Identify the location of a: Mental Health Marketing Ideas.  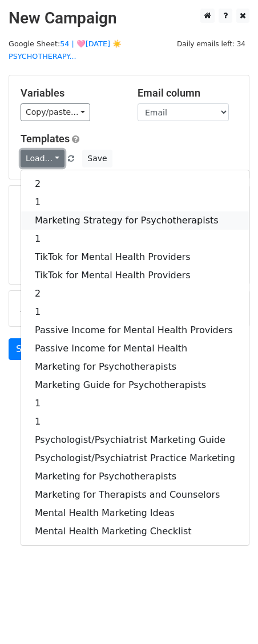
(134, 513).